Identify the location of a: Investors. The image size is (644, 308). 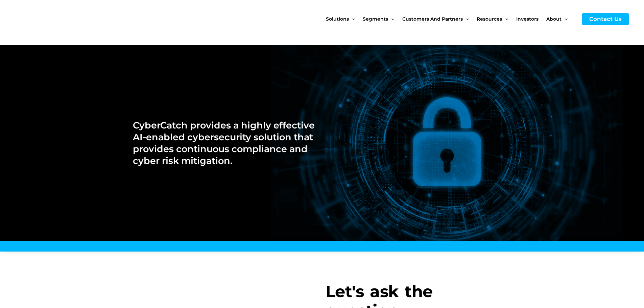
(531, 19).